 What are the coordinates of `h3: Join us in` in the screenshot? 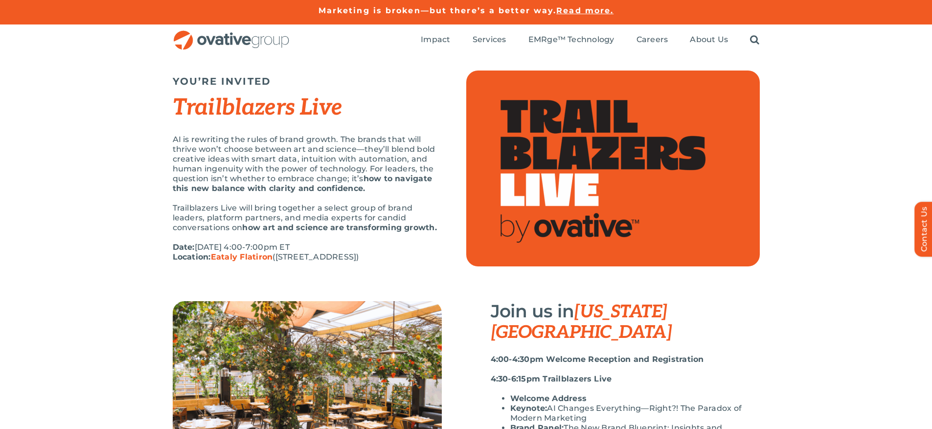 It's located at (625, 322).